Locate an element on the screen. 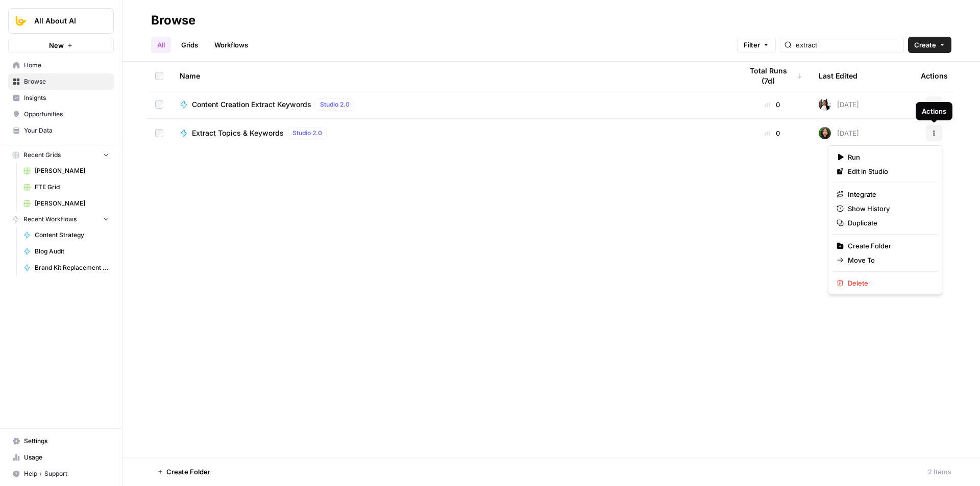 The height and width of the screenshot is (486, 980). div: Actions is located at coordinates (934, 76).